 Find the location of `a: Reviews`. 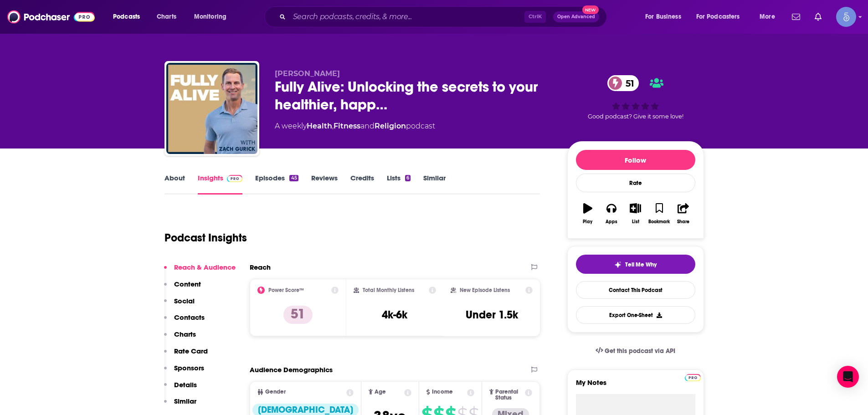

a: Reviews is located at coordinates (324, 184).